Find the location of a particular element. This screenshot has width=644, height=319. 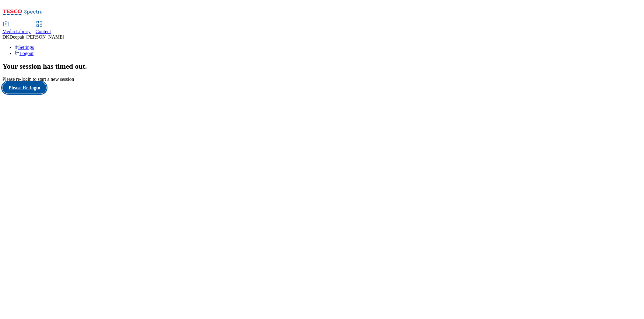

span: Content is located at coordinates (44, 31).